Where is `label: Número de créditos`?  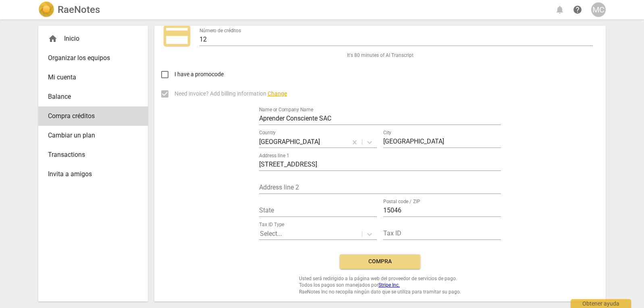 label: Número de créditos is located at coordinates (220, 30).